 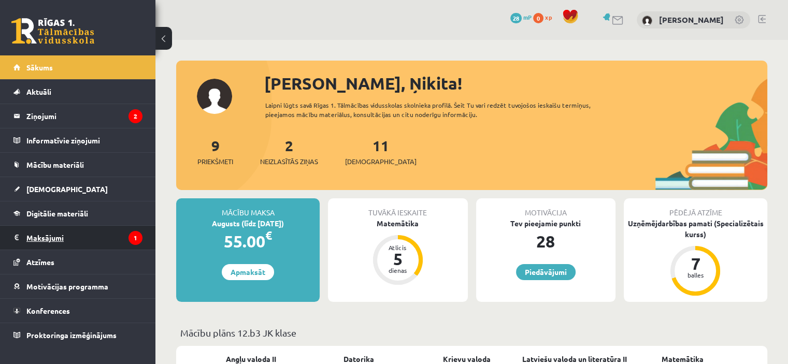 What do you see at coordinates (548, 17) in the screenshot?
I see `span: xp` at bounding box center [548, 17].